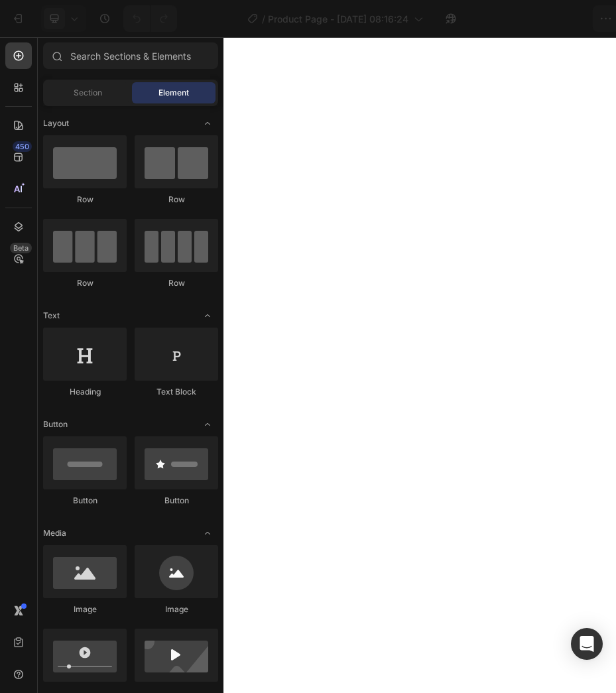 Image resolution: width=616 pixels, height=693 pixels. Describe the element at coordinates (55, 533) in the screenshot. I see `span: Media` at that location.